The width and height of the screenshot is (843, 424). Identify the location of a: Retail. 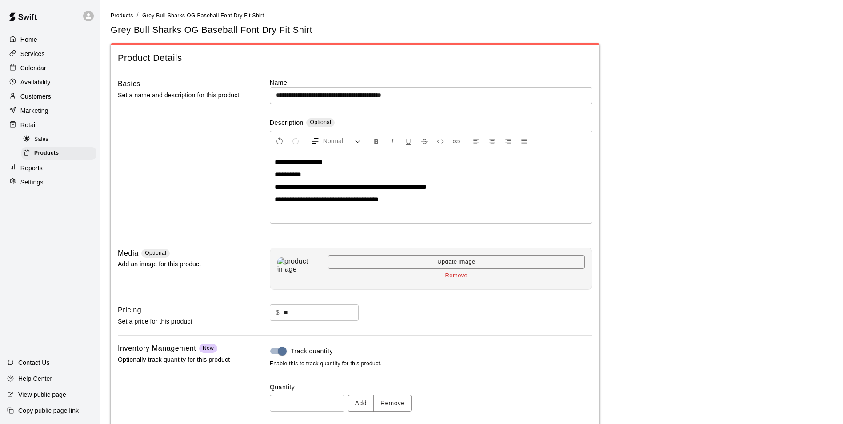
(50, 125).